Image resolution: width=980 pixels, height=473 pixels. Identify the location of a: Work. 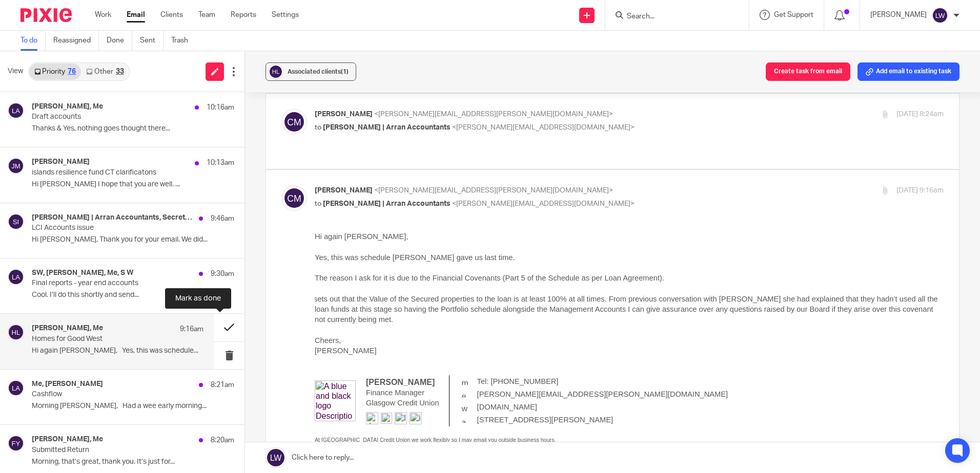
(103, 15).